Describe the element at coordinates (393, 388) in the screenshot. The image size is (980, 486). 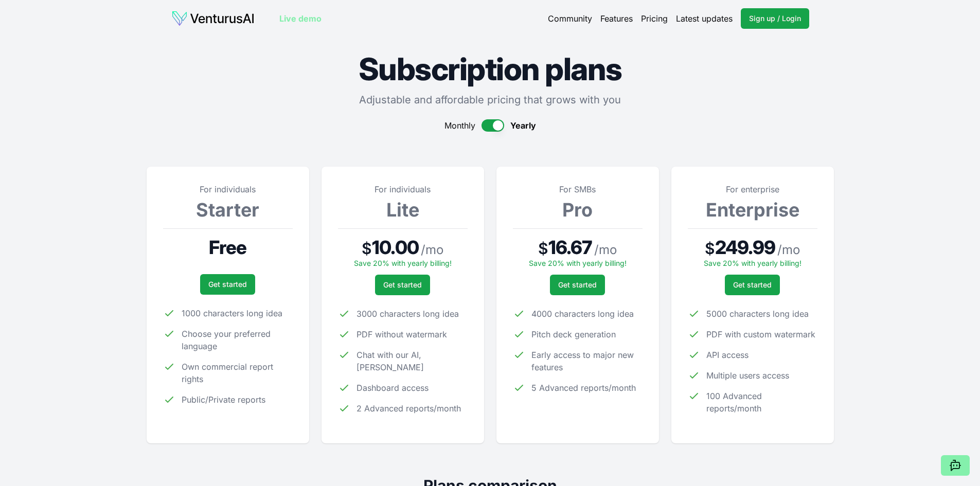
I see `span: Dashboard access` at that location.